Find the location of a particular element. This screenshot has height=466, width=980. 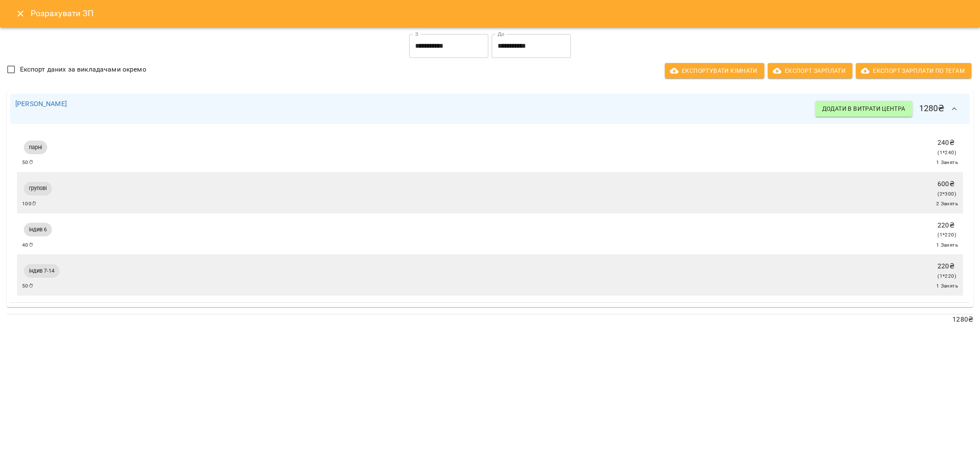

span: ( 1 * 240 ) is located at coordinates (947, 153).